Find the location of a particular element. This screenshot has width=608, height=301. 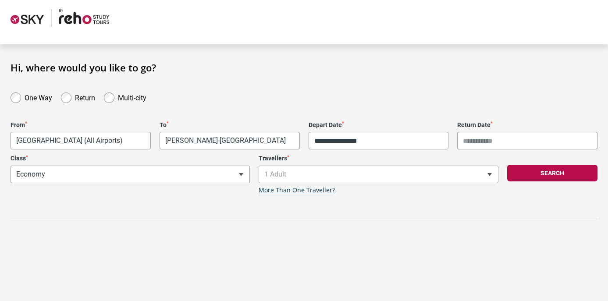

label: To is located at coordinates (230, 125).